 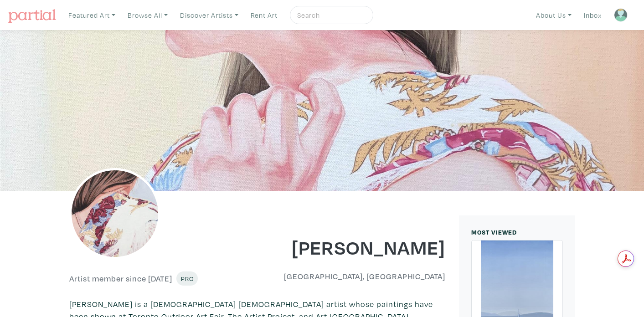 I want to click on img: avatar.png, so click(x=620, y=15).